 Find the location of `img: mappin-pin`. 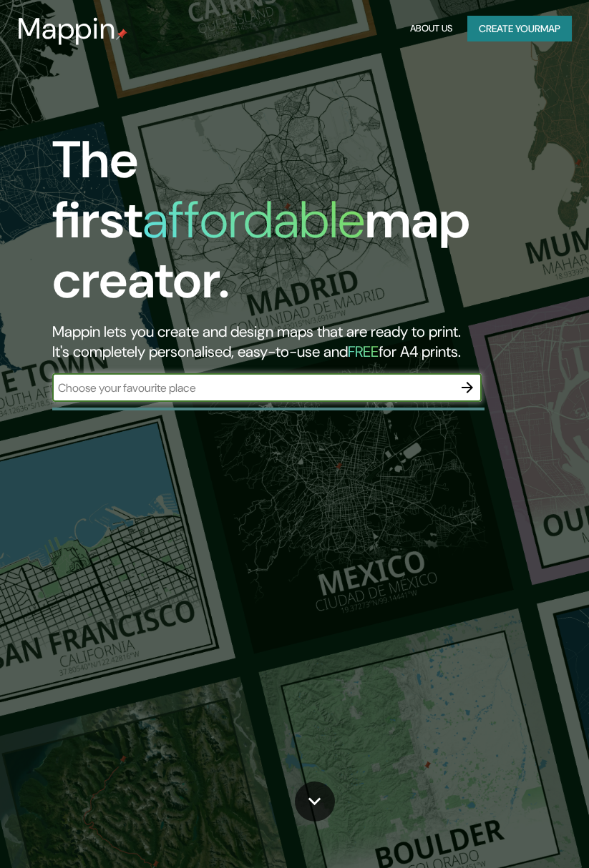

img: mappin-pin is located at coordinates (122, 34).